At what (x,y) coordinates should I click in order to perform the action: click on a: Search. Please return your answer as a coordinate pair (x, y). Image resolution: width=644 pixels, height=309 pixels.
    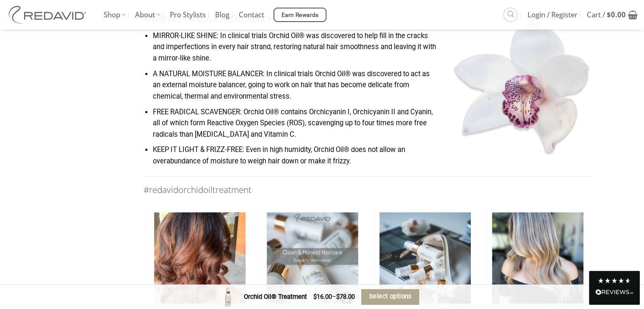
    Looking at the image, I should click on (510, 15).